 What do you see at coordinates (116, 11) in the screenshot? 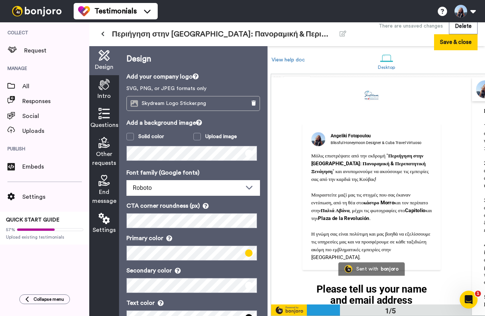
I see `span: Testimonials` at bounding box center [116, 11].